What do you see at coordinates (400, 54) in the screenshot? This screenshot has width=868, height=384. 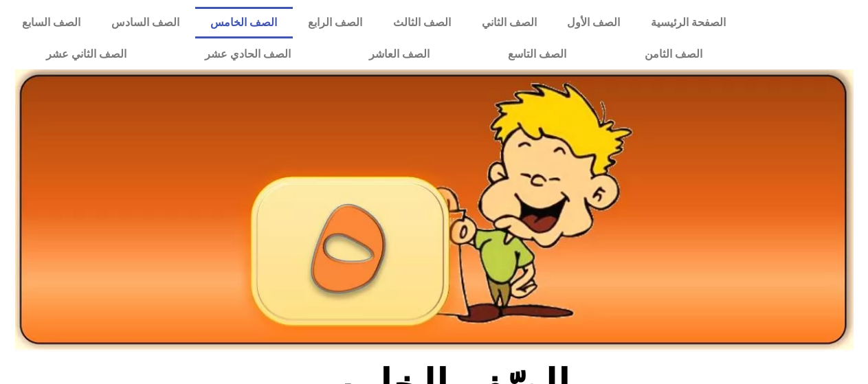 I see `a: الصف العاشر` at bounding box center [400, 54].